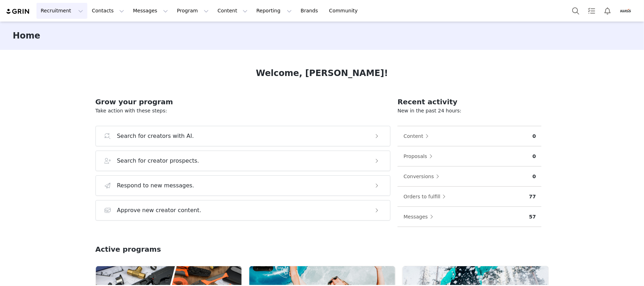 The image size is (644, 286). I want to click on p: Take action with these steps:, so click(243, 111).